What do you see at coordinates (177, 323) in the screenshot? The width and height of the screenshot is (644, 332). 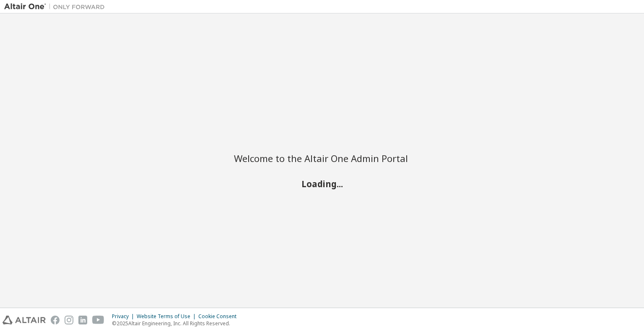 I see `p: © 2025 Altair Engineering, Inc. All Rights Reserved.` at bounding box center [177, 323].